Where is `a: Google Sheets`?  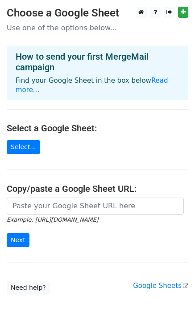
a: Google Sheets is located at coordinates (160, 286).